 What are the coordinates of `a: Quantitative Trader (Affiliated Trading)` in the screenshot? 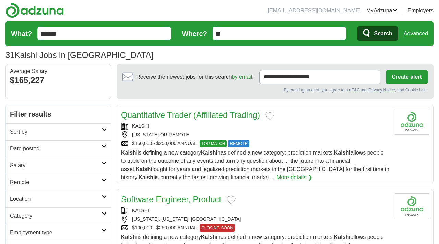 It's located at (190, 115).